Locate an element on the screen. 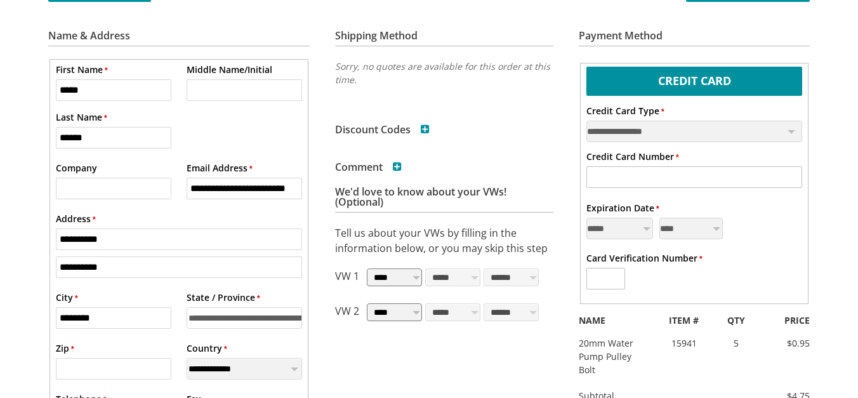  label: State / Province is located at coordinates (223, 297).